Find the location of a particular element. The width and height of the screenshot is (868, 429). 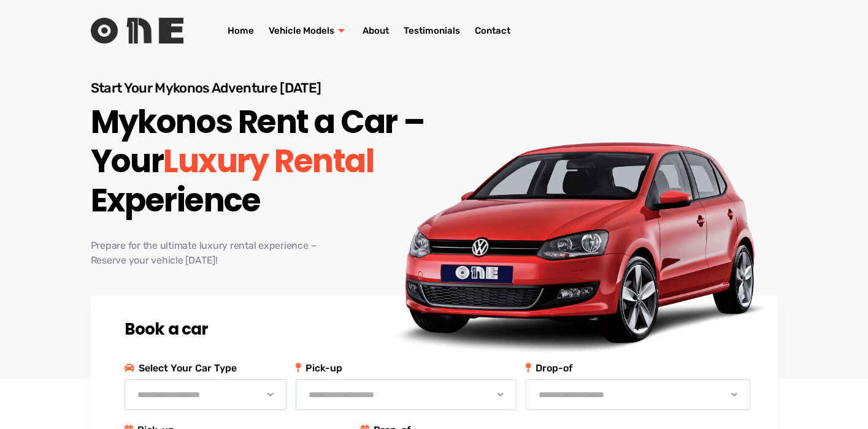

a: Home is located at coordinates (240, 31).